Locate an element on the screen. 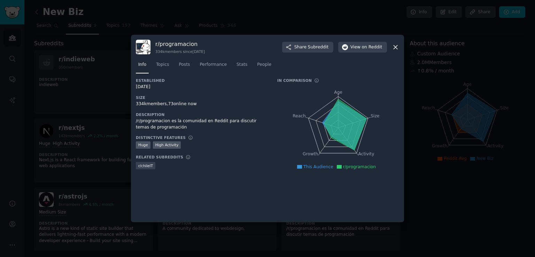 The height and width of the screenshot is (257, 535). span: Topics is located at coordinates (162, 65).